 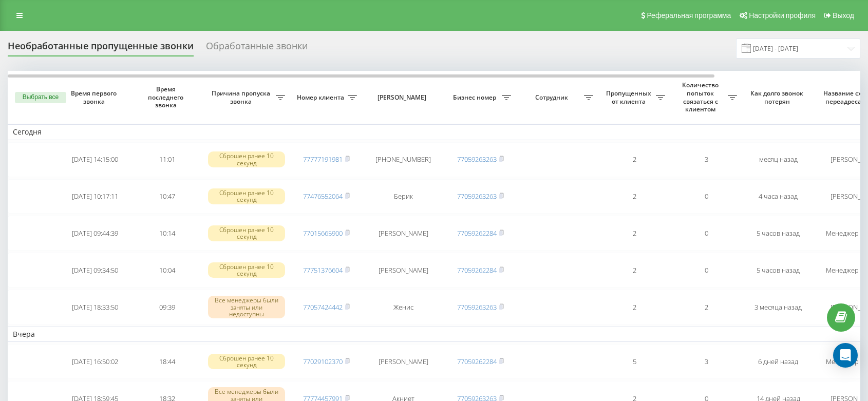 I want to click on span: Выход, so click(x=843, y=15).